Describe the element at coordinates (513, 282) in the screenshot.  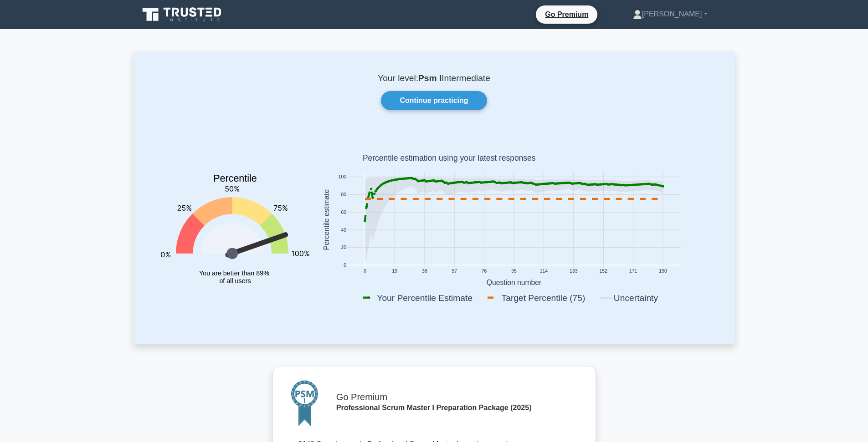
I see `text: Question number` at that location.